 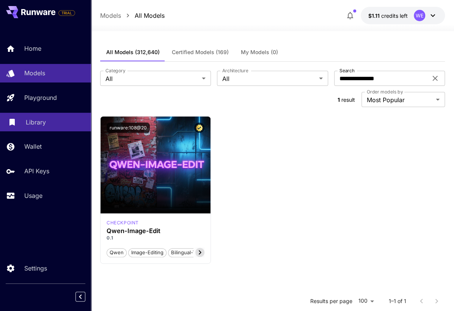 What do you see at coordinates (347, 100) in the screenshot?
I see `span: result` at bounding box center [347, 100].